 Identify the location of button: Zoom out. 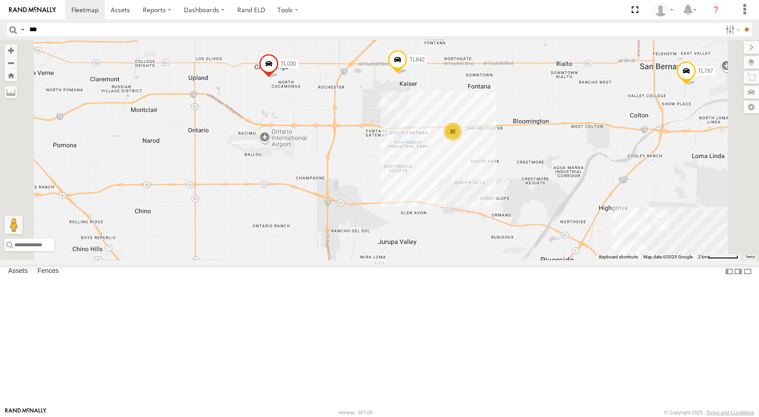
(11, 63).